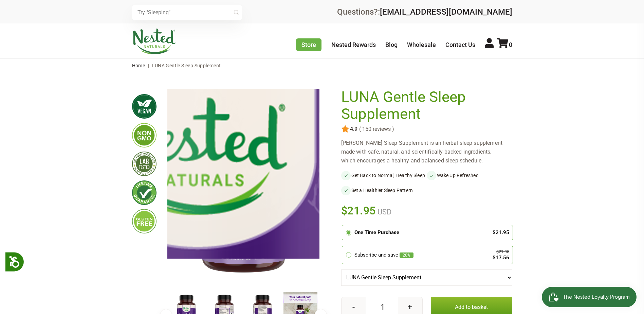  What do you see at coordinates (359, 211) in the screenshot?
I see `span: $21.95` at bounding box center [359, 211].